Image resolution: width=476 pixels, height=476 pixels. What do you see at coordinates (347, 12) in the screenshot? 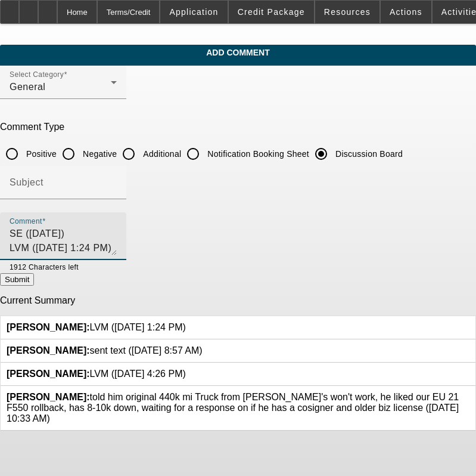
I see `button: Resources` at bounding box center [347, 12].